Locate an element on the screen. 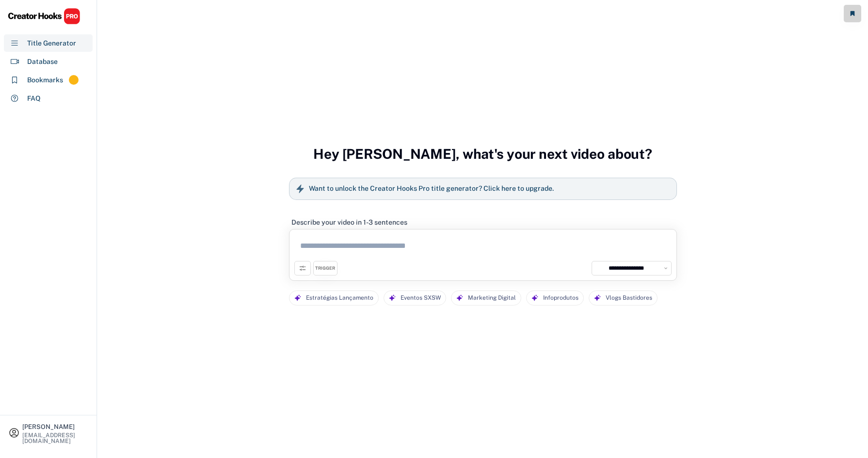  div: Database is located at coordinates (42, 61).